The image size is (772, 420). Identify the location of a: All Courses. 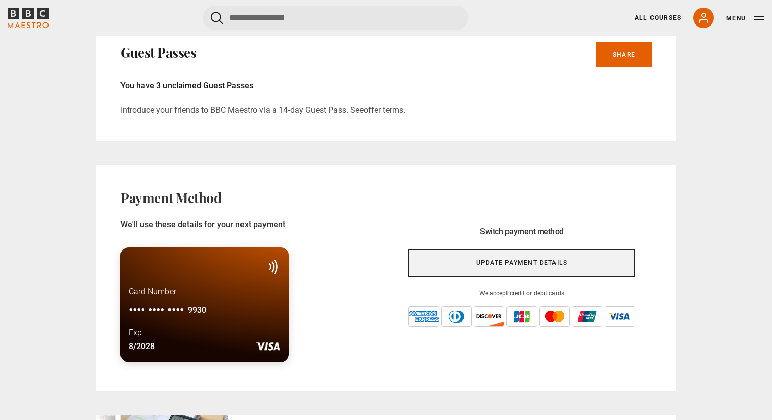
(658, 18).